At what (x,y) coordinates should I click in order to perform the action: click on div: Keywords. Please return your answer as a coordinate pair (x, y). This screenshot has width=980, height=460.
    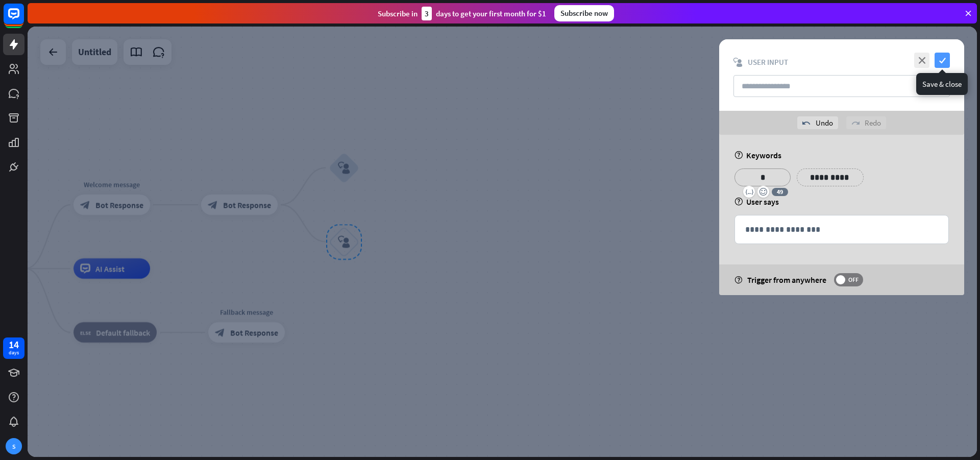
    Looking at the image, I should click on (842, 155).